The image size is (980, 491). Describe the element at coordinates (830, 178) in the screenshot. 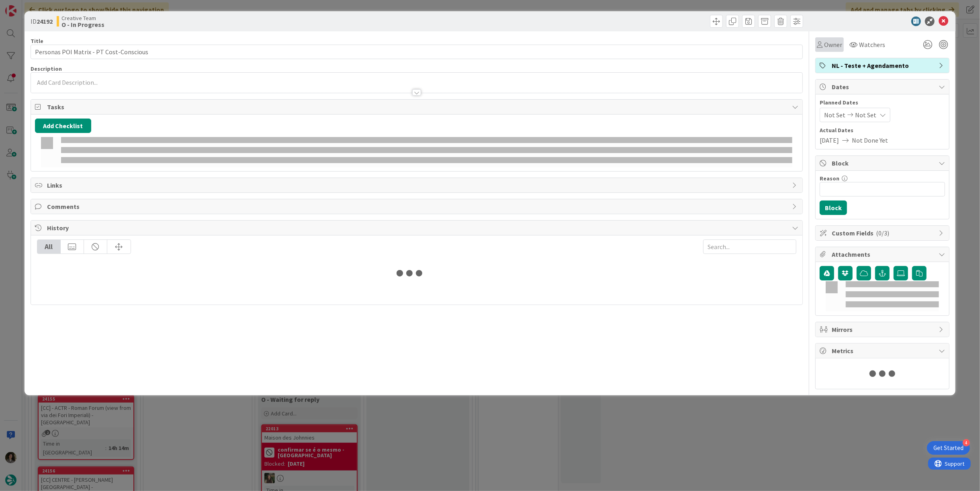

I see `label: Reason` at that location.